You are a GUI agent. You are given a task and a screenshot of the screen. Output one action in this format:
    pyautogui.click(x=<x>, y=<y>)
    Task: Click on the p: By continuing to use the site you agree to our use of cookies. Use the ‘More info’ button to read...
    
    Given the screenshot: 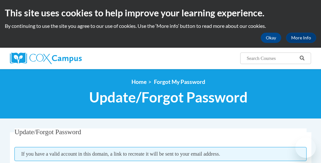 What is the action you would take?
    pyautogui.click(x=160, y=26)
    